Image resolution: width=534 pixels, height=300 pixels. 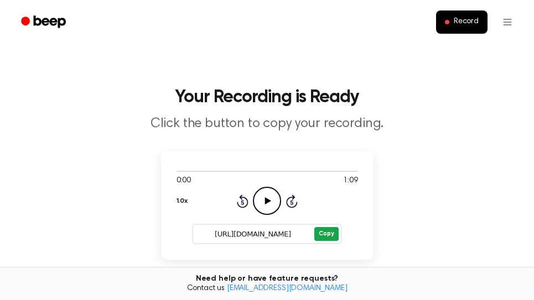 What do you see at coordinates (267, 289) in the screenshot?
I see `span: Contact us` at bounding box center [267, 289].